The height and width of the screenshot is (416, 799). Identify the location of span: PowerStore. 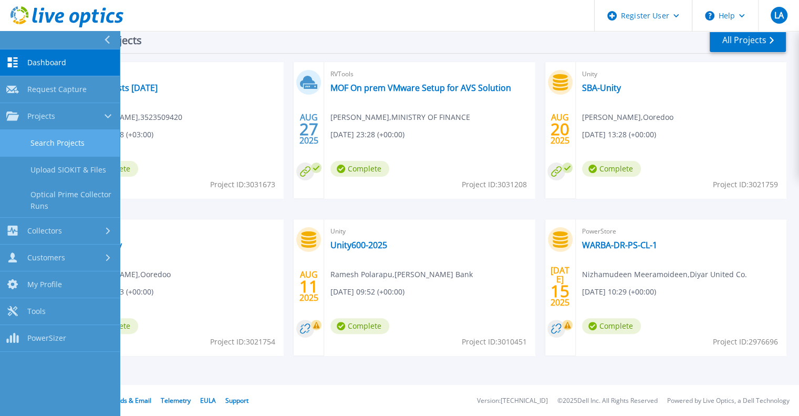
(681, 231).